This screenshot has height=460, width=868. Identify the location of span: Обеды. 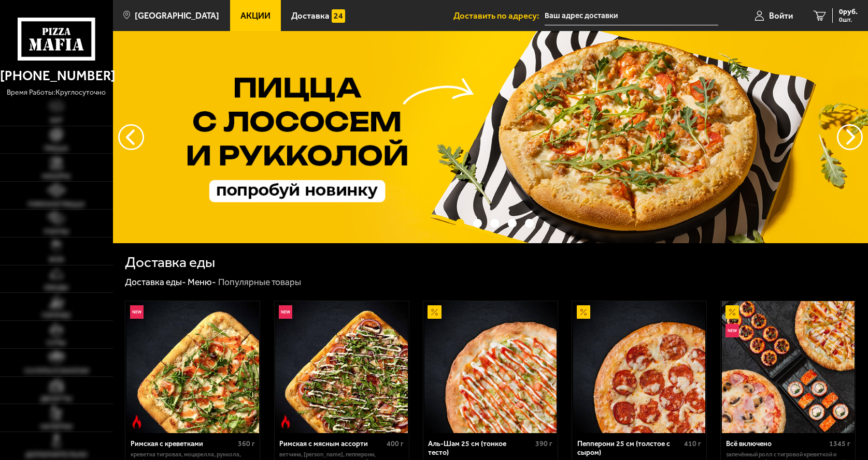
(56, 287).